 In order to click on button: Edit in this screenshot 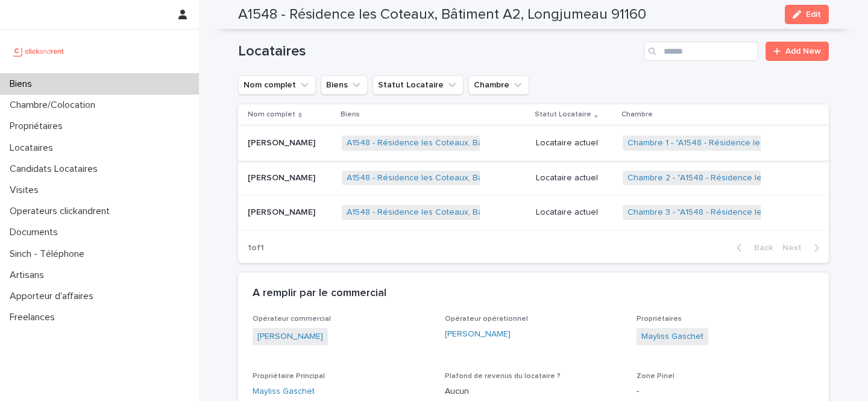, I will do `click(807, 15)`.